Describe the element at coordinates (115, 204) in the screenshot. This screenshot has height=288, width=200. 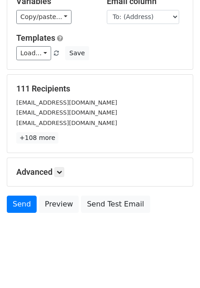
I see `a: Send Test Email` at that location.